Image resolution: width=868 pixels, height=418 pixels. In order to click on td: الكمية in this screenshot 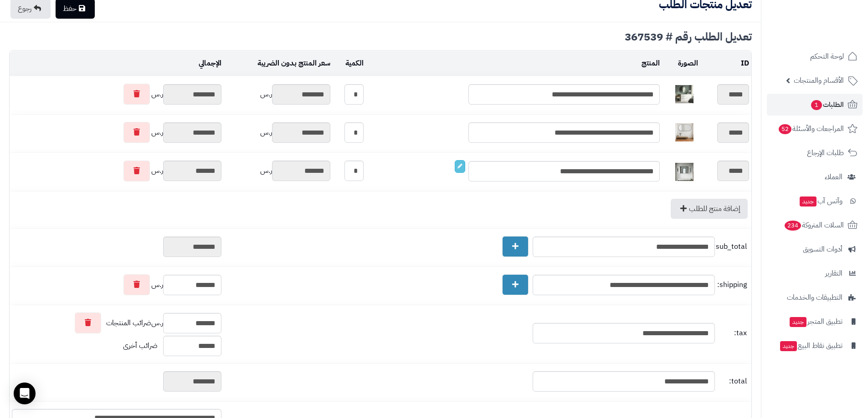, I will do `click(349, 63)`.